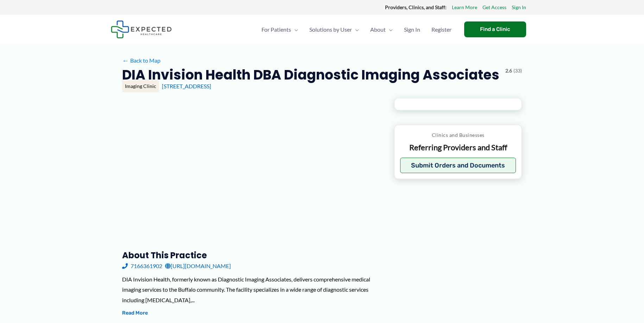  What do you see at coordinates (378, 29) in the screenshot?
I see `span: About` at bounding box center [378, 29].